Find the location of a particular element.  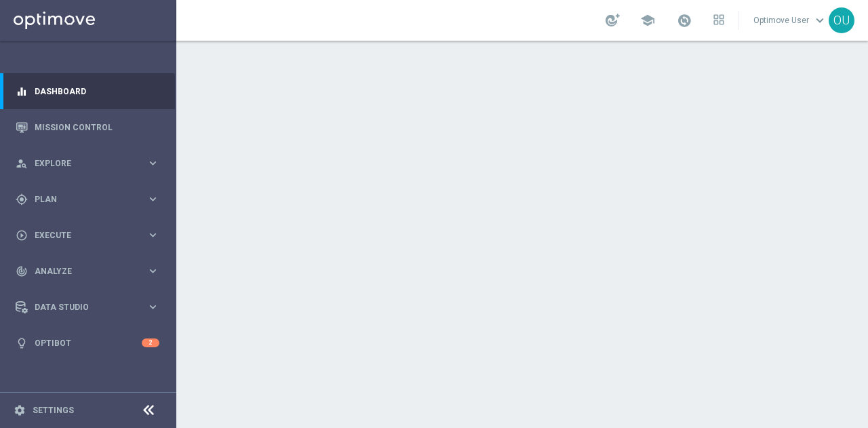

i: person_search is located at coordinates (22, 163).